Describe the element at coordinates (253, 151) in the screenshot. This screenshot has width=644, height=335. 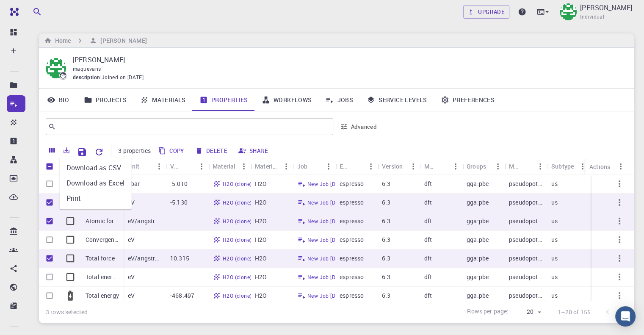
I see `button: Share` at that location.